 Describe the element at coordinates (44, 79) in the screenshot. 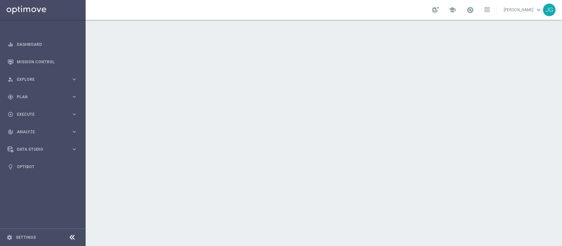

I see `span: Explore` at that location.